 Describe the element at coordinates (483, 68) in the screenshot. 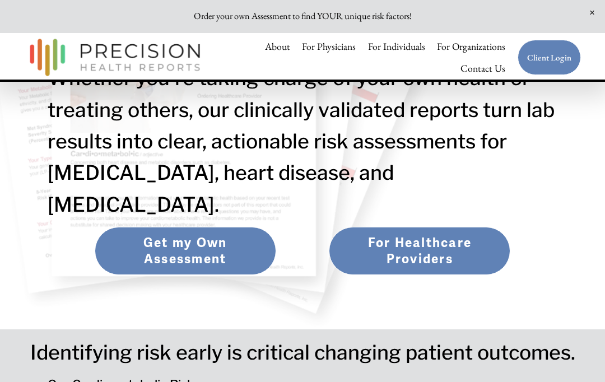

I see `a: Contact Us` at that location.